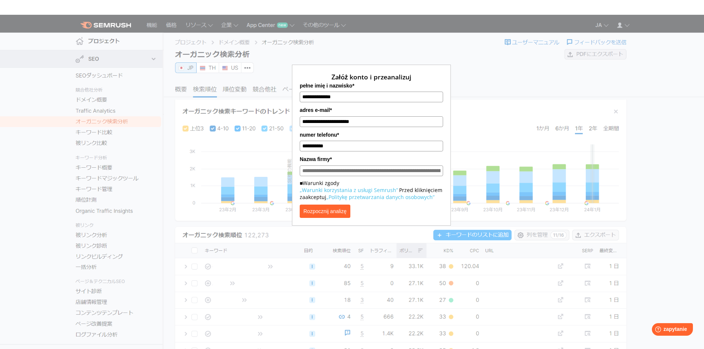 The height and width of the screenshot is (349, 704). I want to click on a: „Politykę przetwarzania danych osobowych”, so click(380, 197).